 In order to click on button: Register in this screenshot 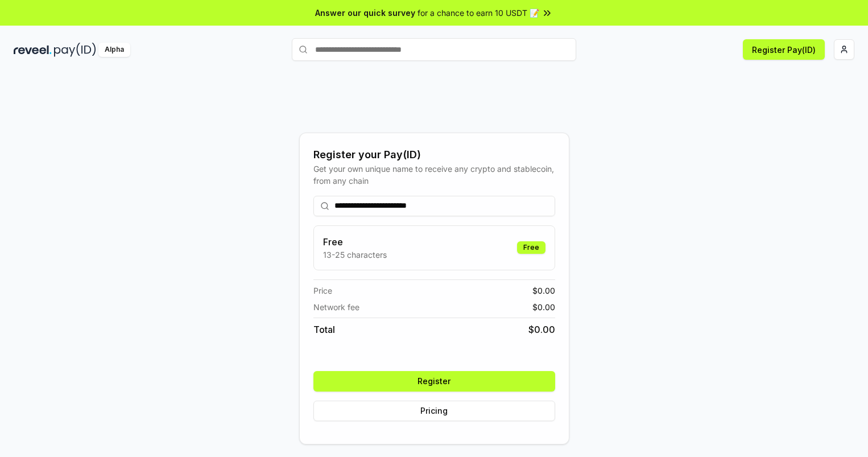, I will do `click(434, 381)`.